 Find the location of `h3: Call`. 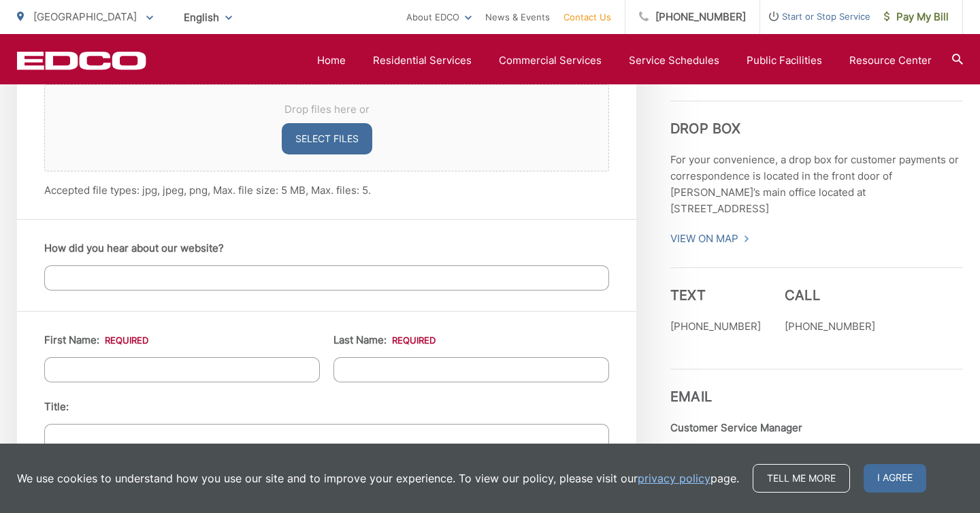

h3: Call is located at coordinates (829, 296).